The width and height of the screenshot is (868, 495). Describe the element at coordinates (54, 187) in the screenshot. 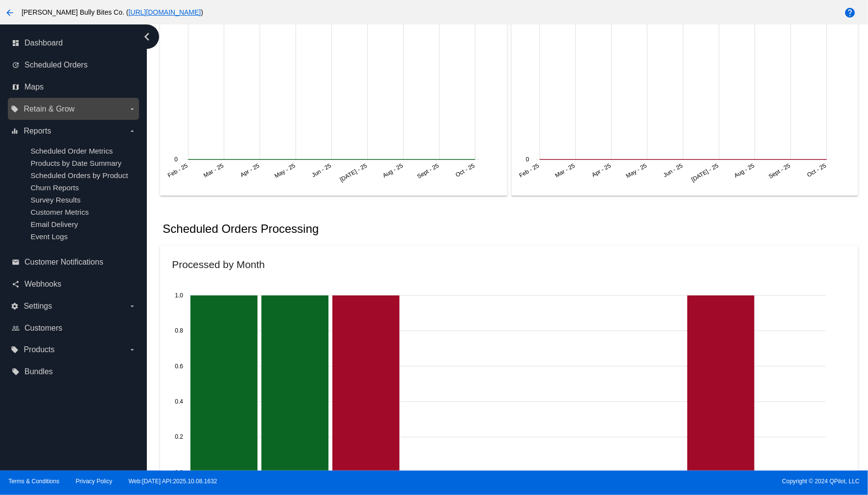

I see `a: Churn Reports` at that location.